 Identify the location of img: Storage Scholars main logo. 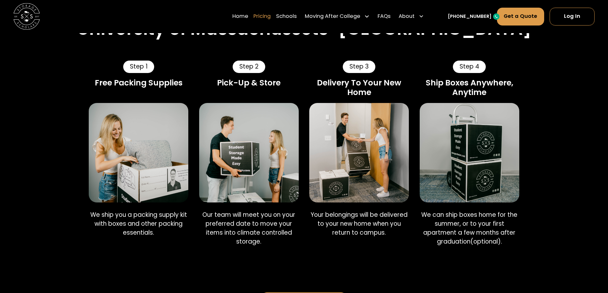
(27, 16).